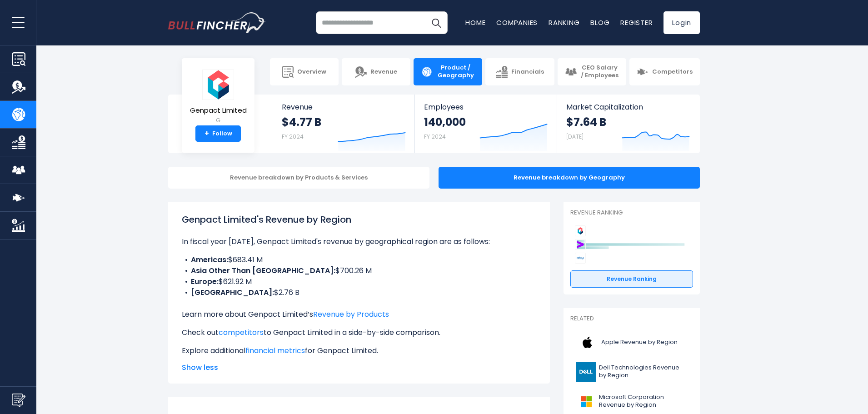 The width and height of the screenshot is (868, 414). What do you see at coordinates (564, 22) in the screenshot?
I see `a: Ranking` at bounding box center [564, 22].